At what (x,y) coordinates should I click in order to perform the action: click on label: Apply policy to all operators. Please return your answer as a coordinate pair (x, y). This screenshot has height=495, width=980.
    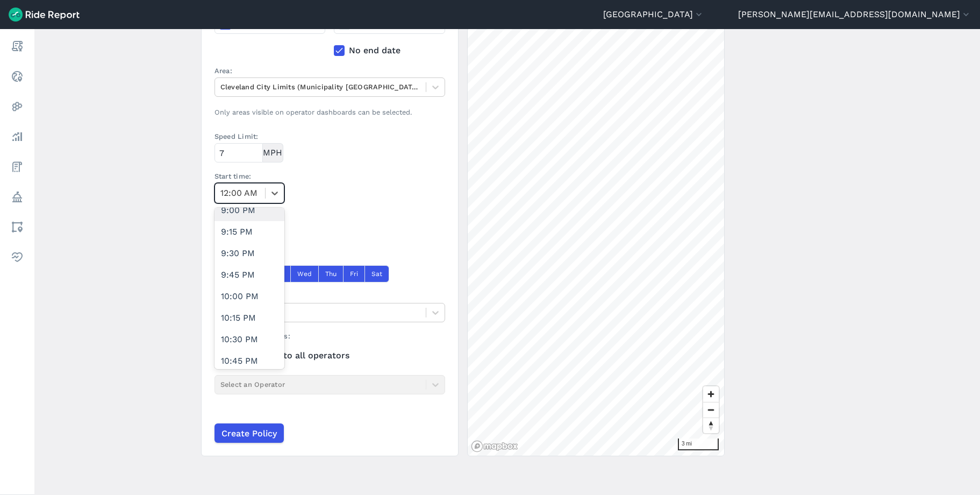
    Looking at the image, I should click on (329, 355).